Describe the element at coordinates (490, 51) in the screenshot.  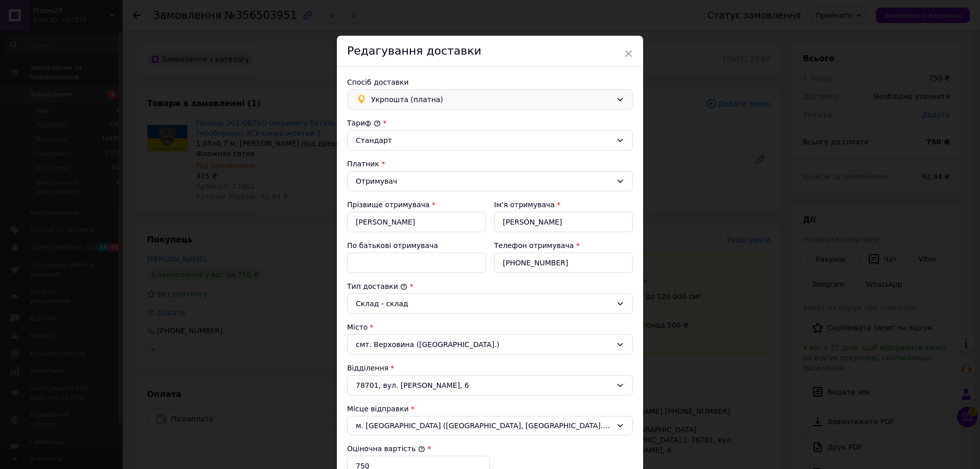
I see `div: Редагування доставки` at that location.